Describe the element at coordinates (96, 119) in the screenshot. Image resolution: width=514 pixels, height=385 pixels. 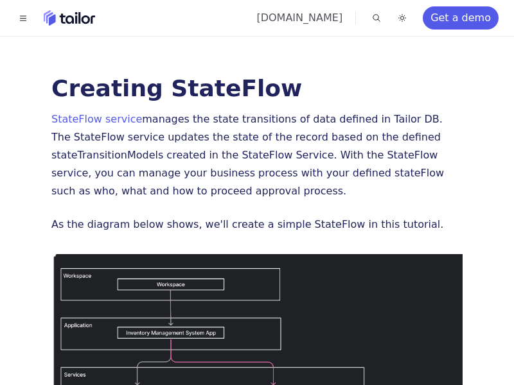
I see `a: StateFlow service` at that location.